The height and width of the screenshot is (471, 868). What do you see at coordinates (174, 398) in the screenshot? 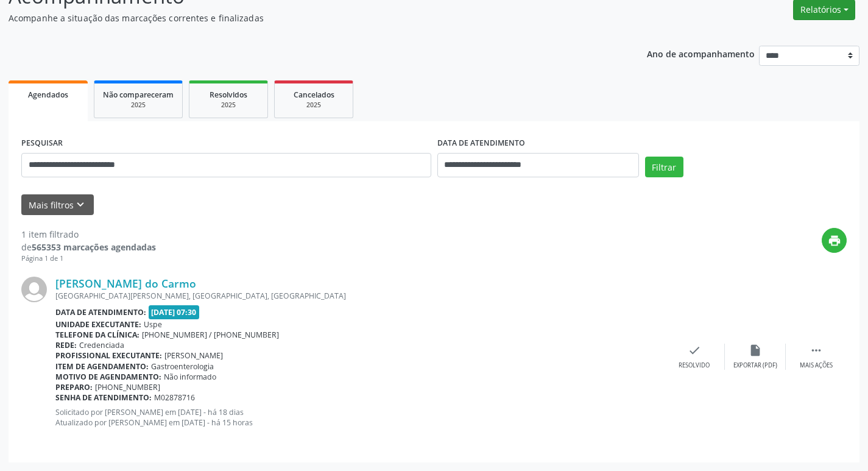
I see `span: M02878716` at bounding box center [174, 398].